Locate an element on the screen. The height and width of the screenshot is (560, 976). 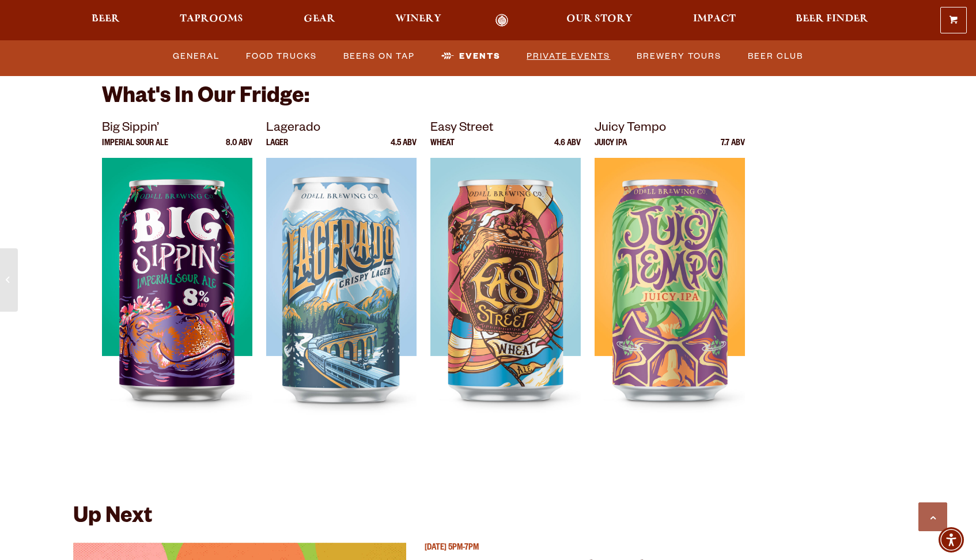
span: Gear is located at coordinates (319, 19).